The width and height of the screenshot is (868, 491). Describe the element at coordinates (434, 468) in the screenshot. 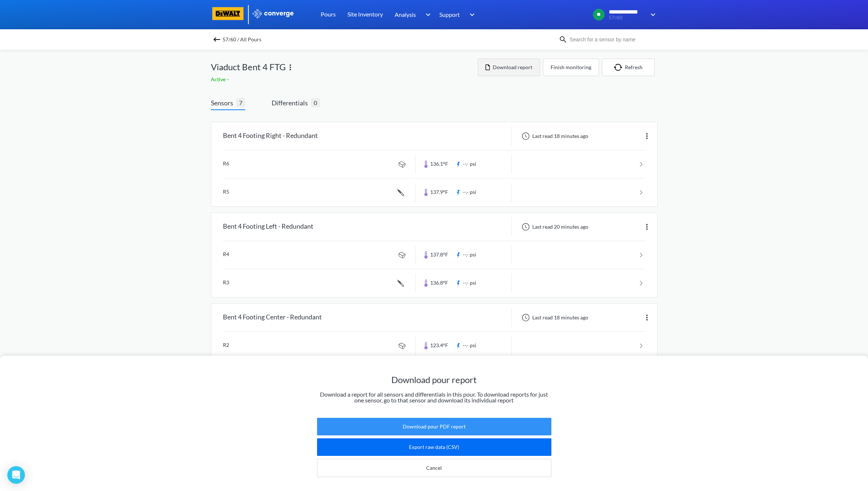

I see `button: Cancel` at that location.